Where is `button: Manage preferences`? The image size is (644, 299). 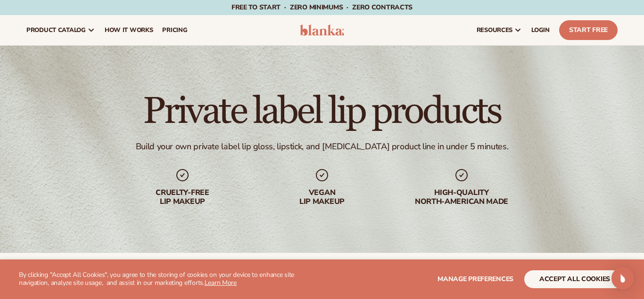
button: Manage preferences is located at coordinates (475, 279).